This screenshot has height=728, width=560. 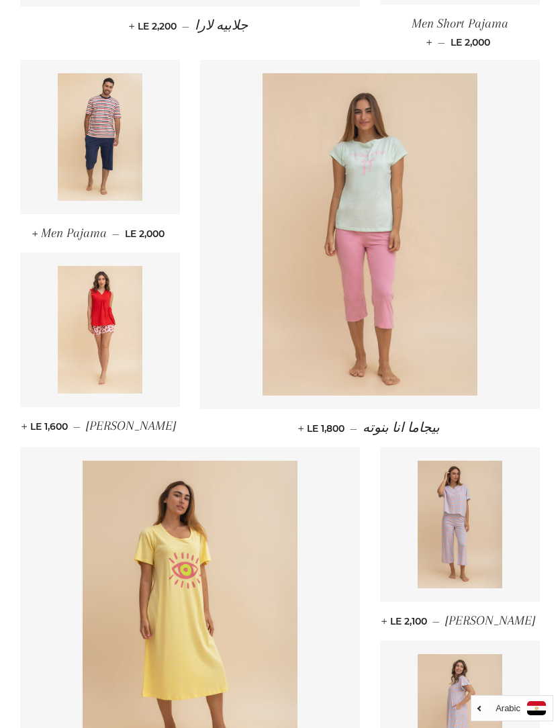 What do you see at coordinates (460, 24) in the screenshot?
I see `span: Men Short Pajama` at bounding box center [460, 24].